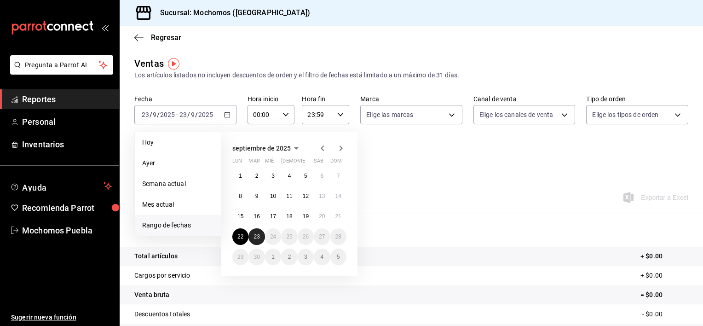 Image resolution: width=703 pixels, height=326 pixels. I want to click on abbr: 7 de septiembre de 2025, so click(338, 176).